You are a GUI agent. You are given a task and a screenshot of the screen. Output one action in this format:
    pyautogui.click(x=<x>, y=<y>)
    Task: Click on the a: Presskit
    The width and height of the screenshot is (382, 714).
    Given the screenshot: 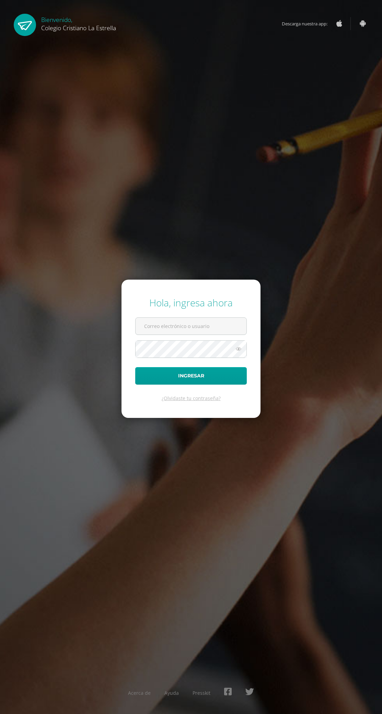 What is the action you would take?
    pyautogui.click(x=201, y=692)
    